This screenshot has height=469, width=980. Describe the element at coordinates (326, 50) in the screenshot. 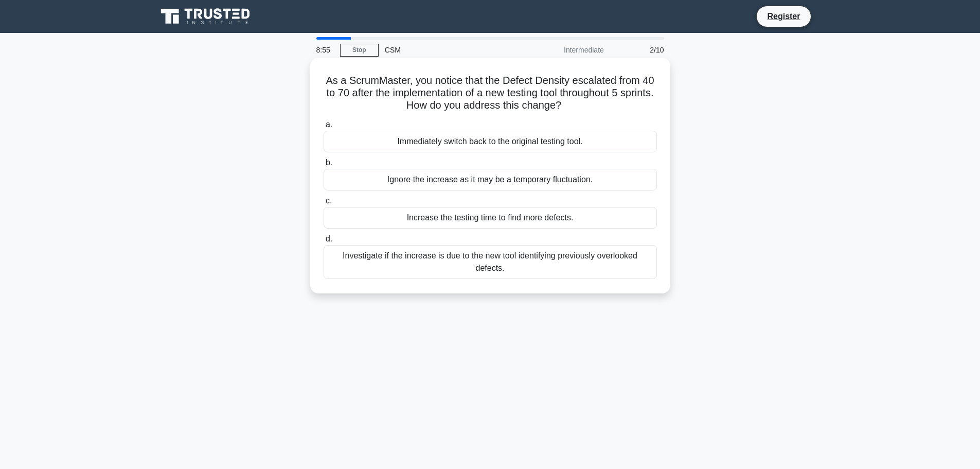

I see `div: 8:55` at that location.